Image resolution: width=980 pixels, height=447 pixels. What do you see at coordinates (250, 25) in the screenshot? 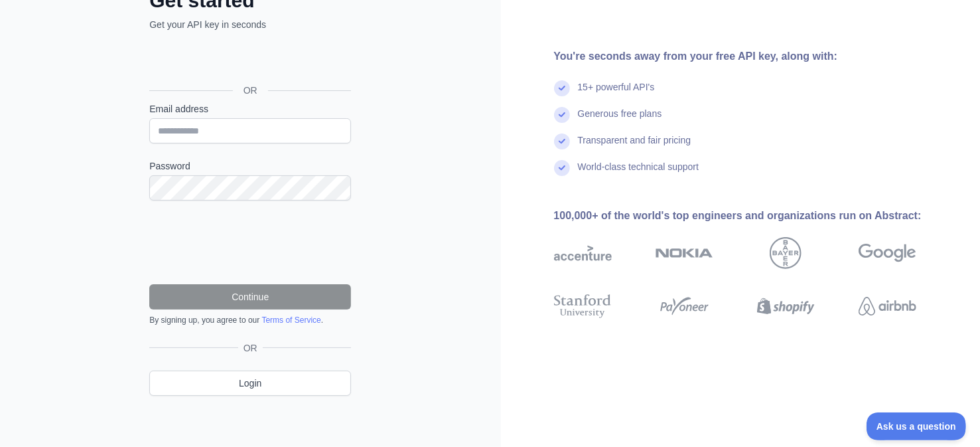
I see `p: Get your API key in seconds` at bounding box center [250, 25].